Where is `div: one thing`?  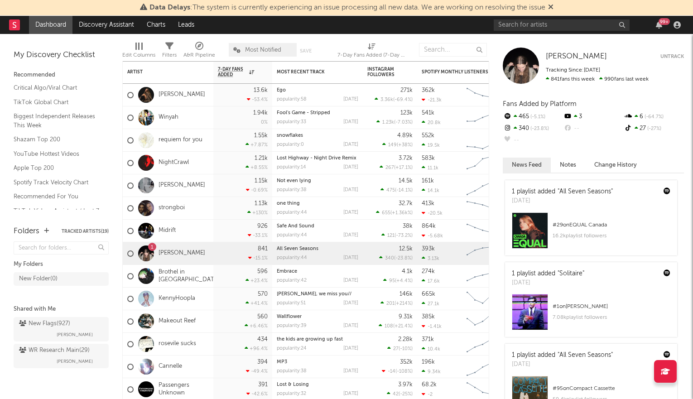
div: one thing is located at coordinates (318, 203).